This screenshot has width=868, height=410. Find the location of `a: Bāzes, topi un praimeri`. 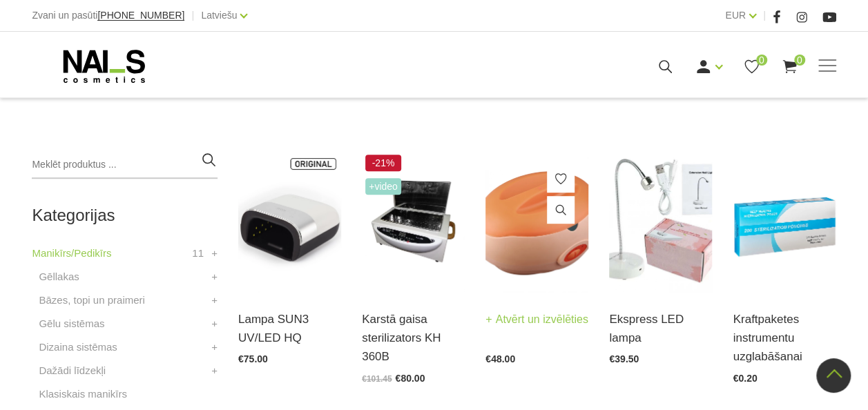

a: Bāzes, topi un praimeri is located at coordinates (91, 300).